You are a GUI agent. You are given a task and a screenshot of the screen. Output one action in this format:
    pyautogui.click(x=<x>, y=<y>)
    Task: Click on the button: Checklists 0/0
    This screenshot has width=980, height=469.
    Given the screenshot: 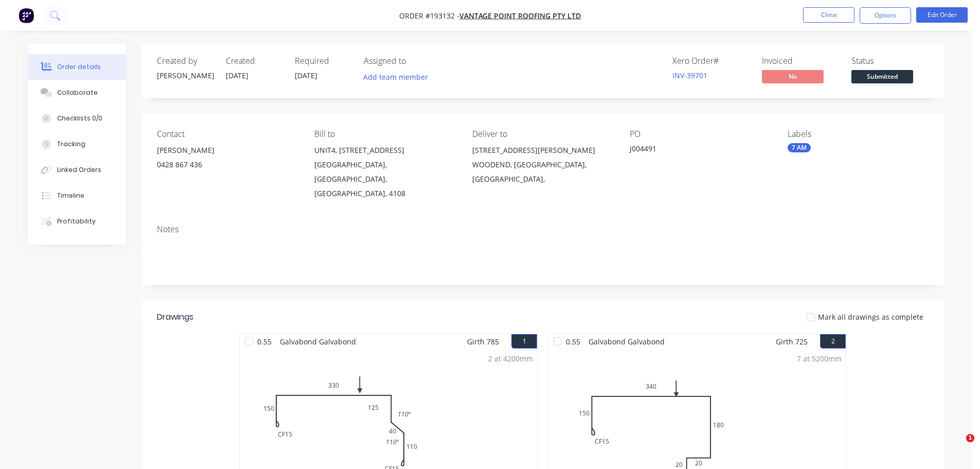 What is the action you would take?
    pyautogui.click(x=77, y=119)
    